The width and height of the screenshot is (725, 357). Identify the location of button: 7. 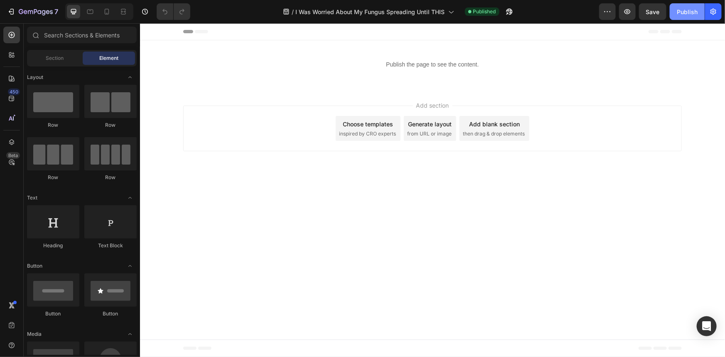
(32, 12).